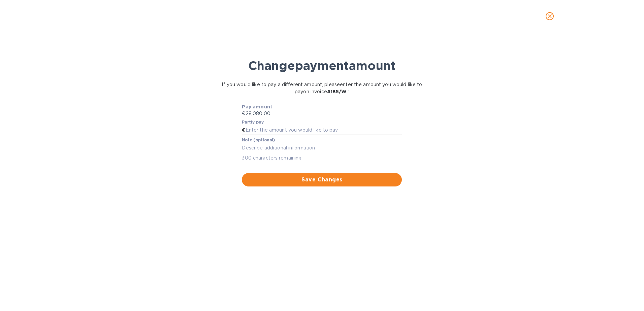 This screenshot has width=644, height=311. I want to click on p: €28,080.00, so click(322, 113).